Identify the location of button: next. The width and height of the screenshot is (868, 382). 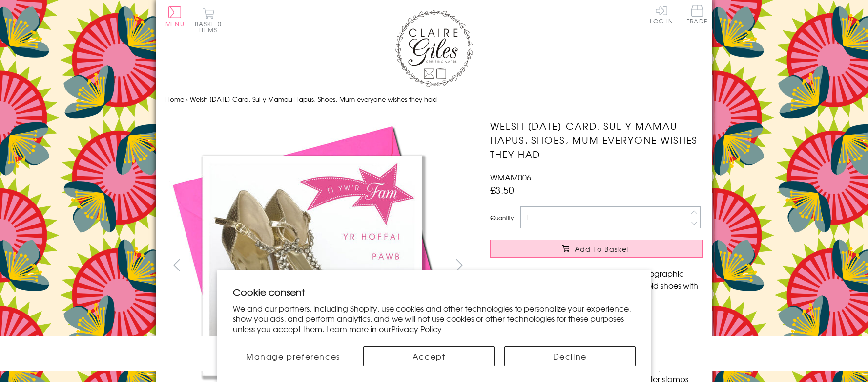
(459, 265).